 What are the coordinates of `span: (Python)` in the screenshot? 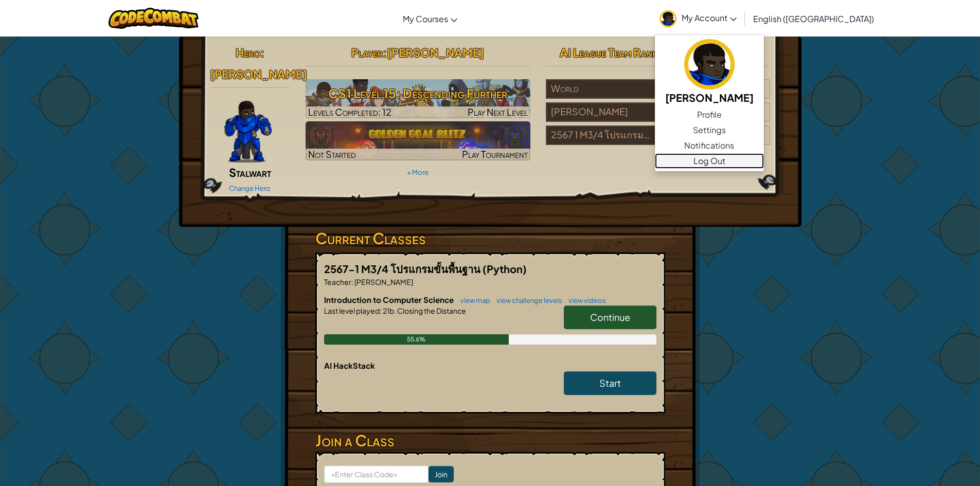 It's located at (505, 268).